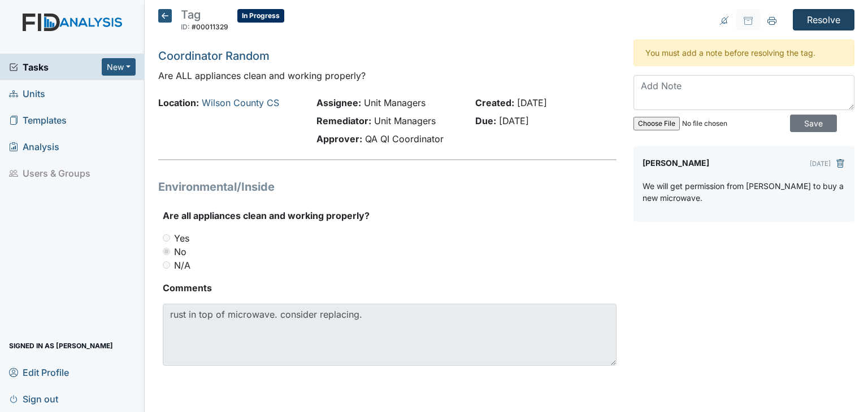 The width and height of the screenshot is (868, 412). Describe the element at coordinates (494, 103) in the screenshot. I see `strong: Created:` at that location.